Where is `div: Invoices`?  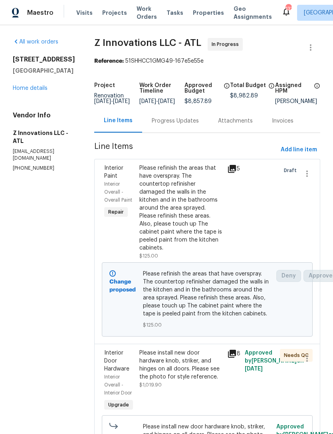 div: Invoices is located at coordinates (283, 121).